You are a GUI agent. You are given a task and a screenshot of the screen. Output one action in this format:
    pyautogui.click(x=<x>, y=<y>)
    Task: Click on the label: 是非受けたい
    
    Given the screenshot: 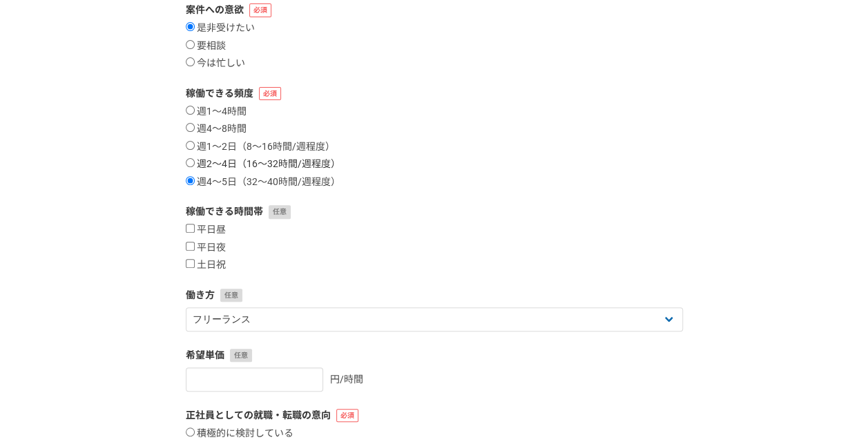 What is the action you would take?
    pyautogui.click(x=221, y=28)
    